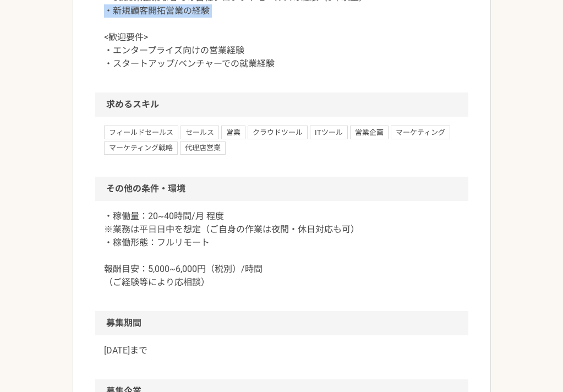  What do you see at coordinates (282, 188) in the screenshot?
I see `h2: その他の条件・環境` at bounding box center [282, 188].